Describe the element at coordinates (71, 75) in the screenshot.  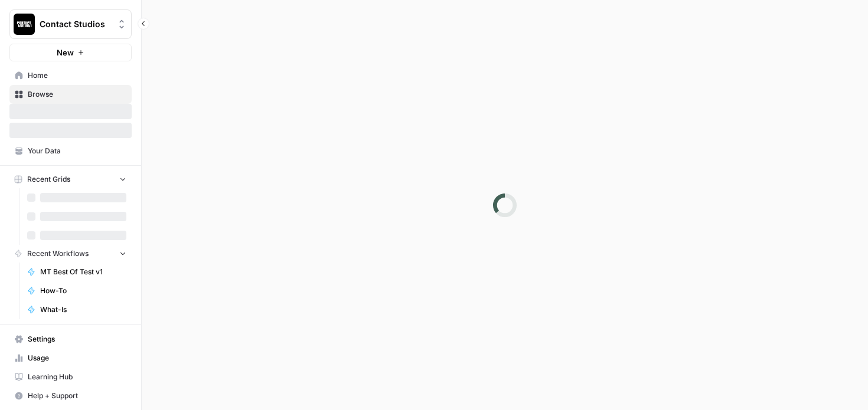
I see `a: Home` at that location.